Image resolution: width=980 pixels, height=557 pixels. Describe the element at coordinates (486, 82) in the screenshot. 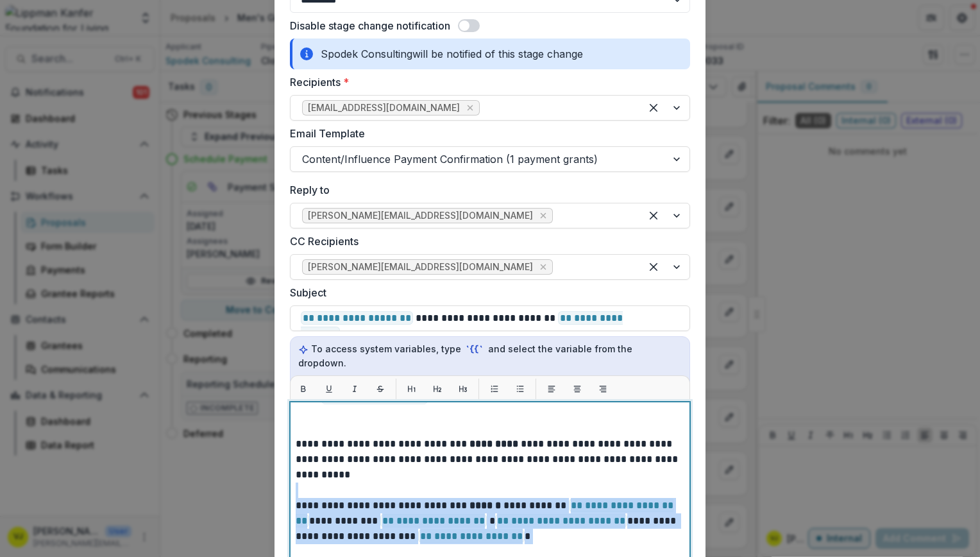

I see `label: Recipients` at that location.